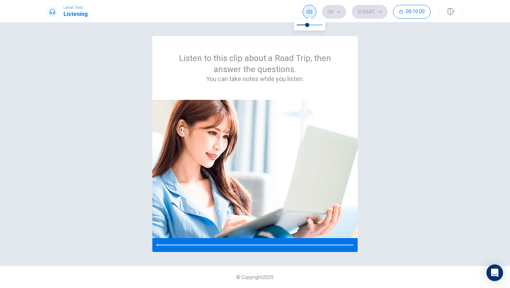 The width and height of the screenshot is (510, 288). Describe the element at coordinates (255, 278) in the screenshot. I see `span: © Copyright 2025` at that location.